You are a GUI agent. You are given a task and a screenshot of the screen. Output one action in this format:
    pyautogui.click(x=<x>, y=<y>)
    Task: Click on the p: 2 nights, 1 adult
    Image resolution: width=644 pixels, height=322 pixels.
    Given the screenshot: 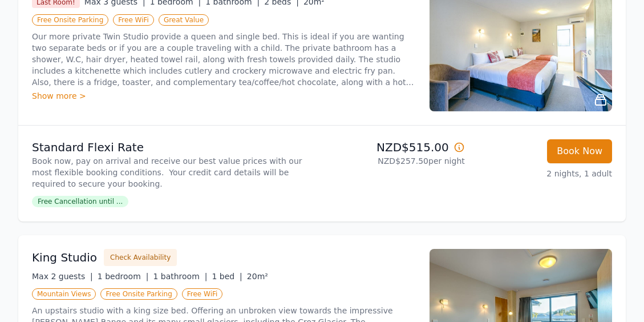 What is the action you would take?
    pyautogui.click(x=543, y=173)
    